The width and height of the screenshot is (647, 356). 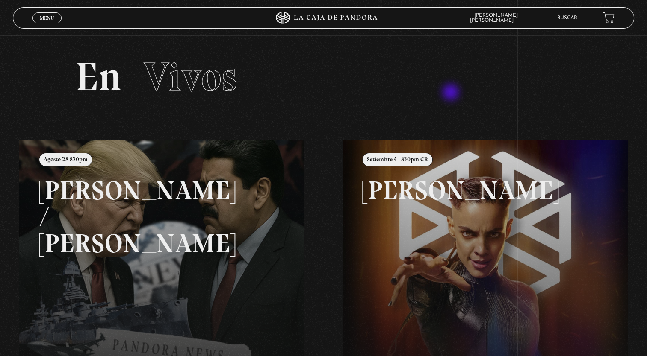 I want to click on a: View your shopping cart, so click(x=608, y=18).